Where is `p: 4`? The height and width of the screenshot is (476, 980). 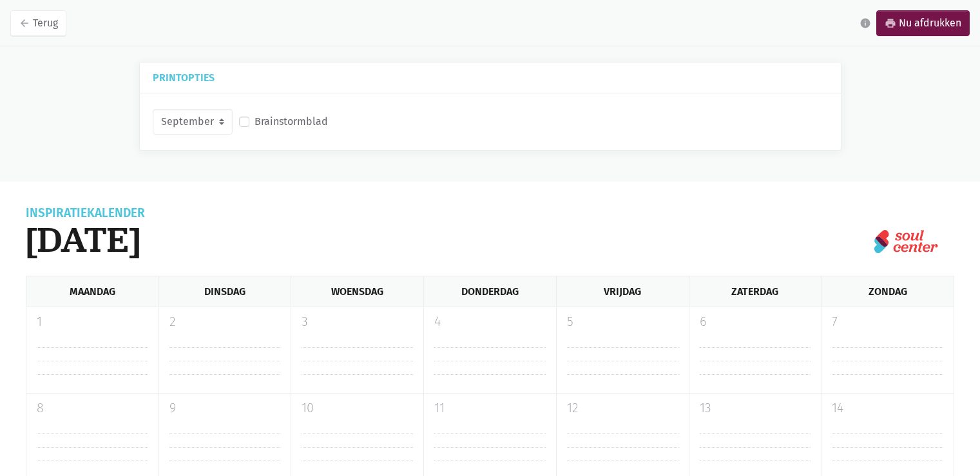 p: 4 is located at coordinates (490, 322).